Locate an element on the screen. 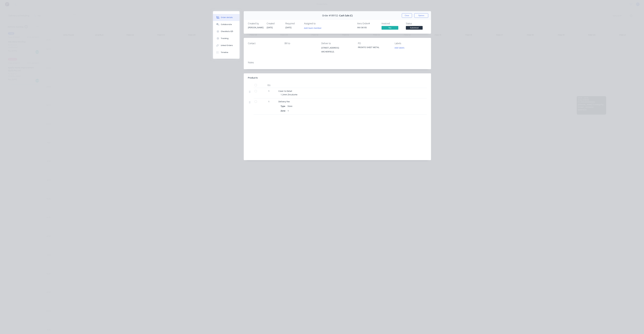 This screenshot has height=334, width=644. button: Checklists 0/0 is located at coordinates (226, 32).